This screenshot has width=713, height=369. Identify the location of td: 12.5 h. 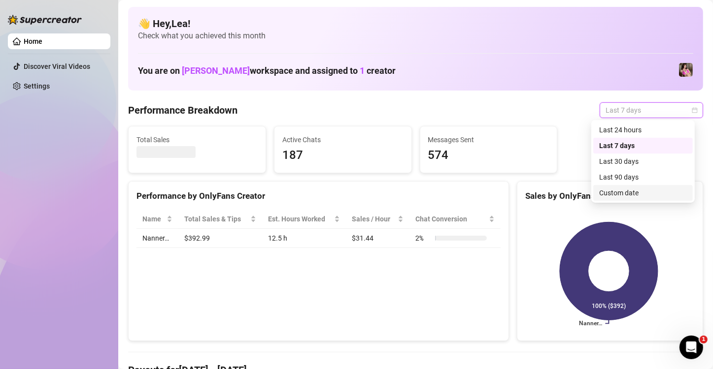
(304, 238).